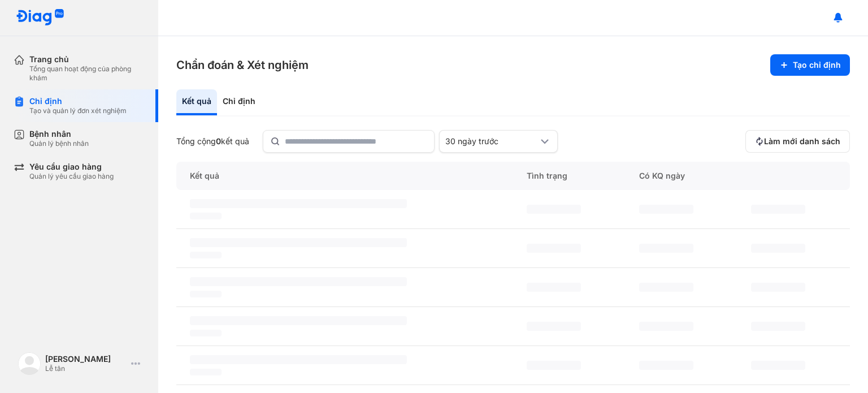 This screenshot has height=393, width=868. Describe the element at coordinates (242, 65) in the screenshot. I see `h3: Chẩn đoán & Xét nghiệm` at that location.